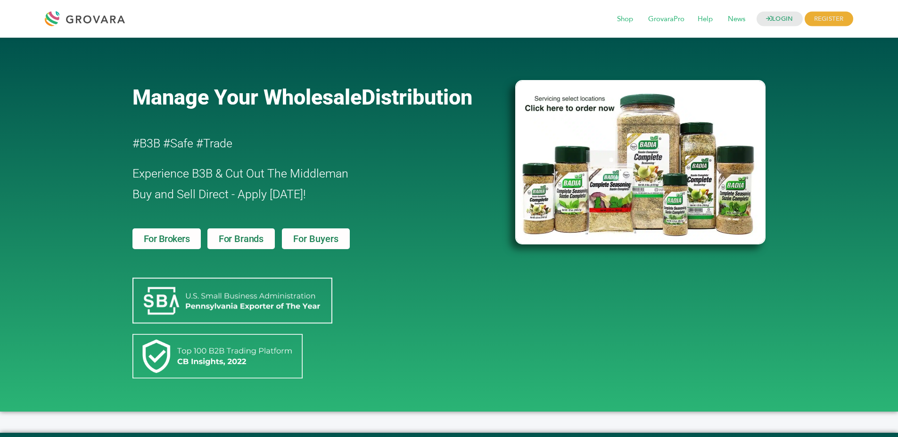  What do you see at coordinates (625, 19) in the screenshot?
I see `span: Shop` at bounding box center [625, 19].